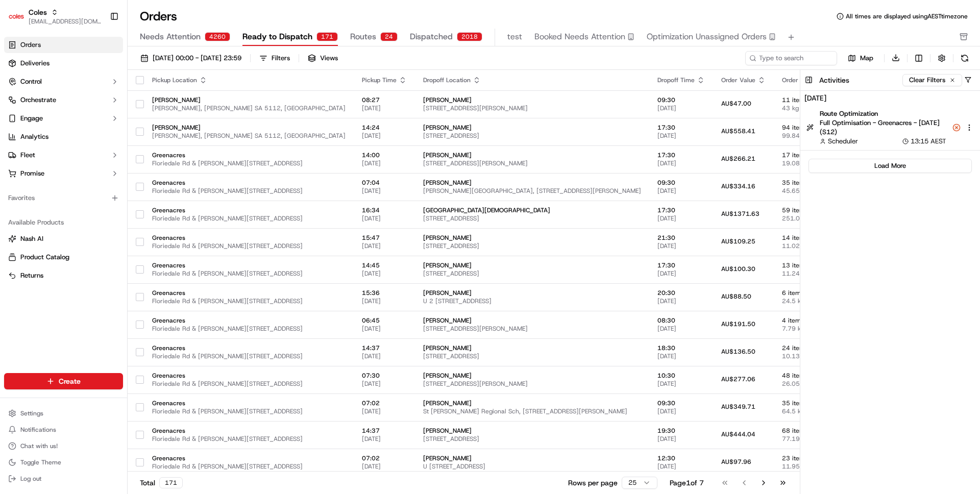 This screenshot has width=980, height=494. What do you see at coordinates (98, 49) in the screenshot?
I see `p: Welcome 👋` at bounding box center [98, 49].